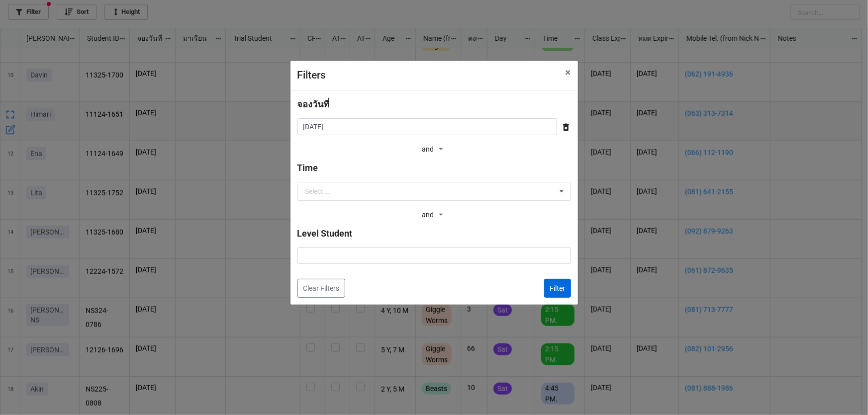 This screenshot has height=415, width=868. What do you see at coordinates (420, 76) in the screenshot?
I see `div: Filters` at bounding box center [420, 76].